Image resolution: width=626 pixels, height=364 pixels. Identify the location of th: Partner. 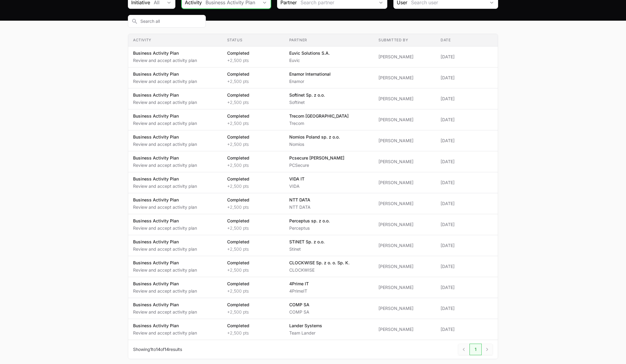
(329, 40).